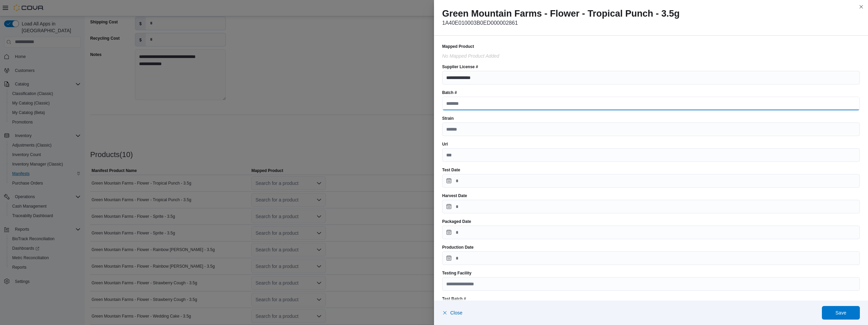 Image resolution: width=868 pixels, height=325 pixels. What do you see at coordinates (457, 313) in the screenshot?
I see `span: Close` at bounding box center [457, 313].